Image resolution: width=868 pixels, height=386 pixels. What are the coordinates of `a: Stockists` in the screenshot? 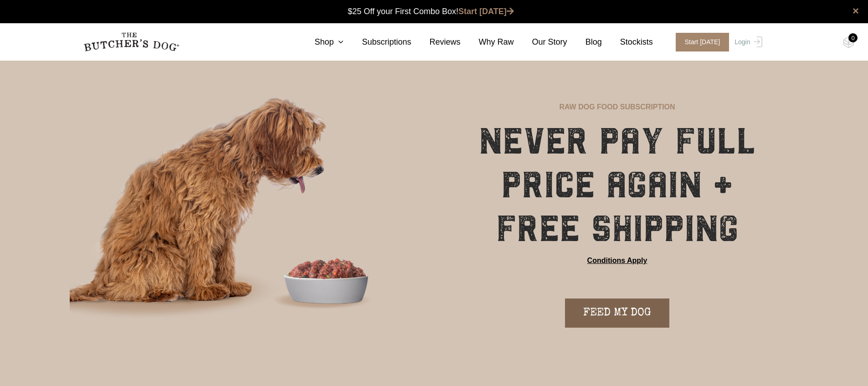 It's located at (627, 42).